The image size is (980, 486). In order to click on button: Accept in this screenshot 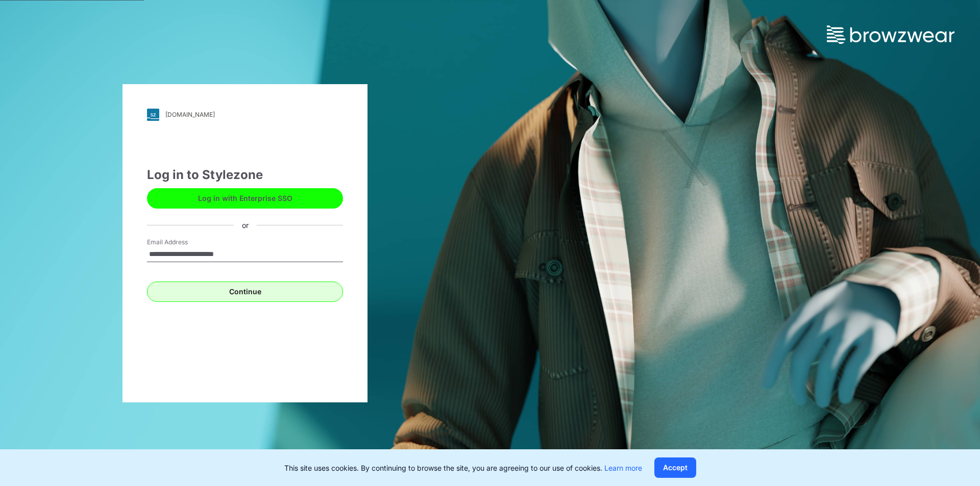, I will do `click(675, 467)`.